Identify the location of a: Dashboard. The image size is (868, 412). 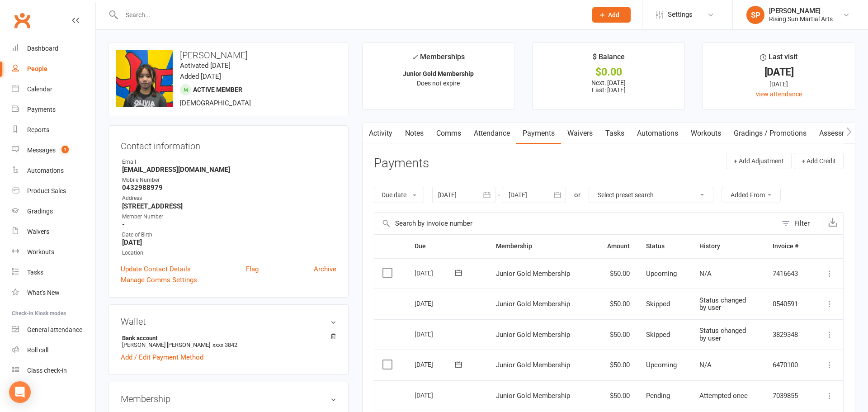
(53, 48).